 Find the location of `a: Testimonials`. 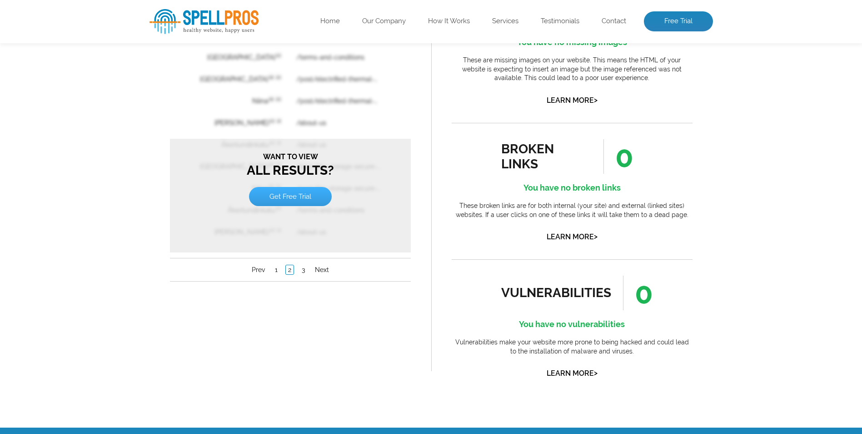

a: Testimonials is located at coordinates (560, 21).